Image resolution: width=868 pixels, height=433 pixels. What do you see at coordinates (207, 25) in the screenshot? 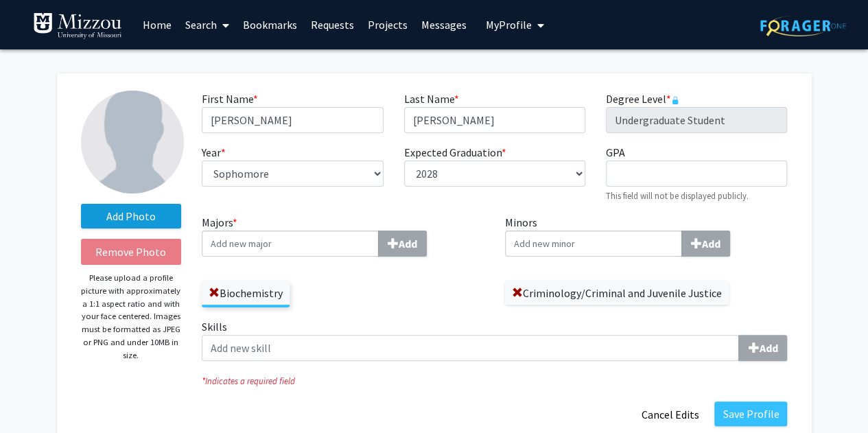
I see `a: Search` at bounding box center [207, 25].